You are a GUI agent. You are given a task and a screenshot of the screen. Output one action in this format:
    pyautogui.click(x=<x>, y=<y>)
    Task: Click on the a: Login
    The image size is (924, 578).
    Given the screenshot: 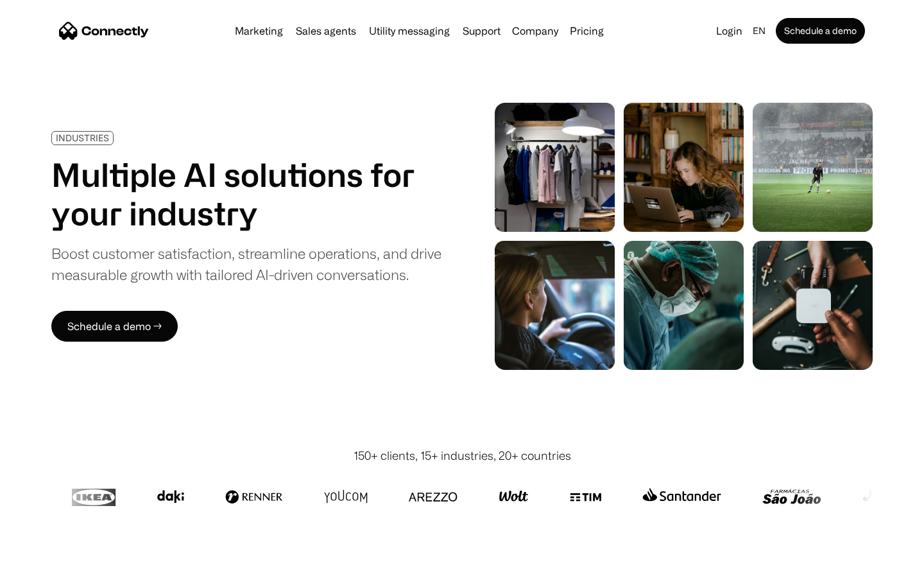 What is the action you would take?
    pyautogui.click(x=730, y=31)
    